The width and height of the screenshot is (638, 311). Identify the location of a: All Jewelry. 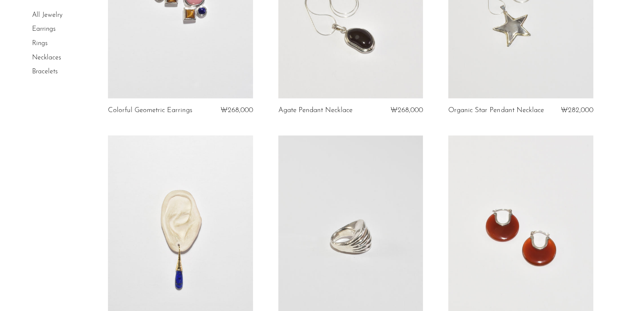
(47, 15).